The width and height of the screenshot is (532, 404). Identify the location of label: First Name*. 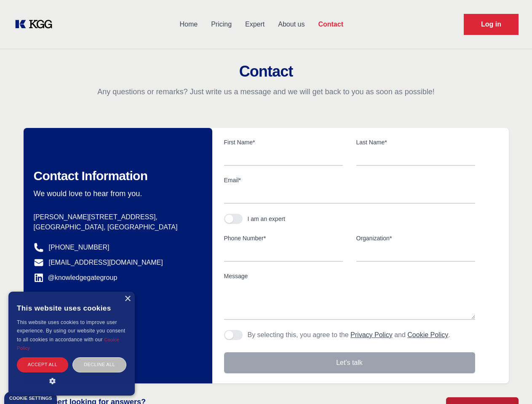
(283, 142).